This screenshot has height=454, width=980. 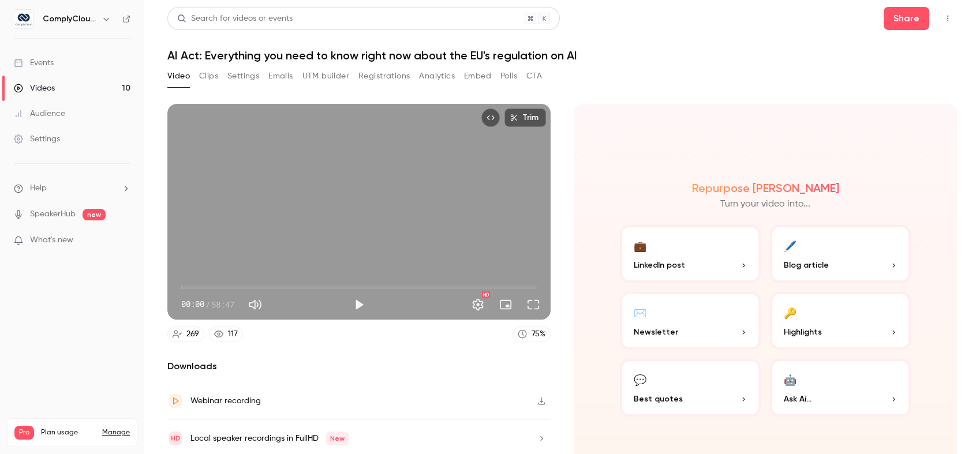 I want to click on button: Full screen, so click(x=534, y=305).